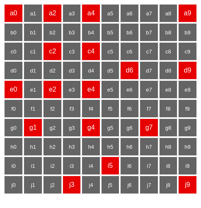 The width and height of the screenshot is (201, 208). I want to click on td: d1, so click(33, 71).